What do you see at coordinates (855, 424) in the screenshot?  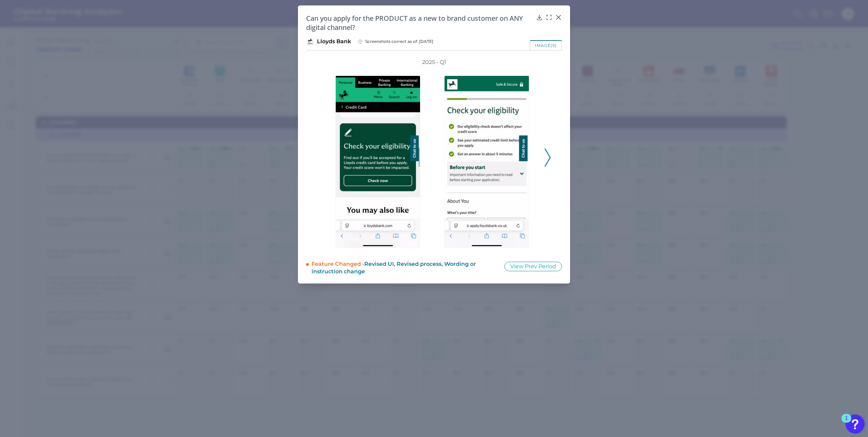 I see `button: Open Resource Center, 1 new notification` at bounding box center [855, 424].